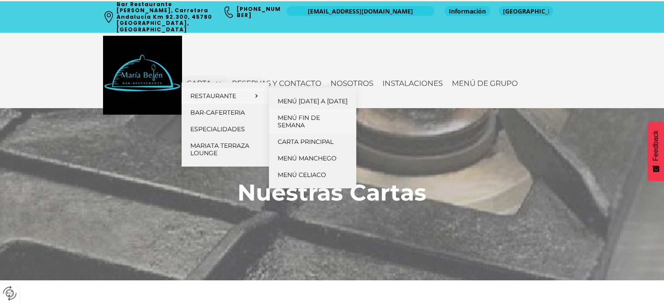  What do you see at coordinates (305, 142) in the screenshot?
I see `span: Carta Principal` at bounding box center [305, 142].